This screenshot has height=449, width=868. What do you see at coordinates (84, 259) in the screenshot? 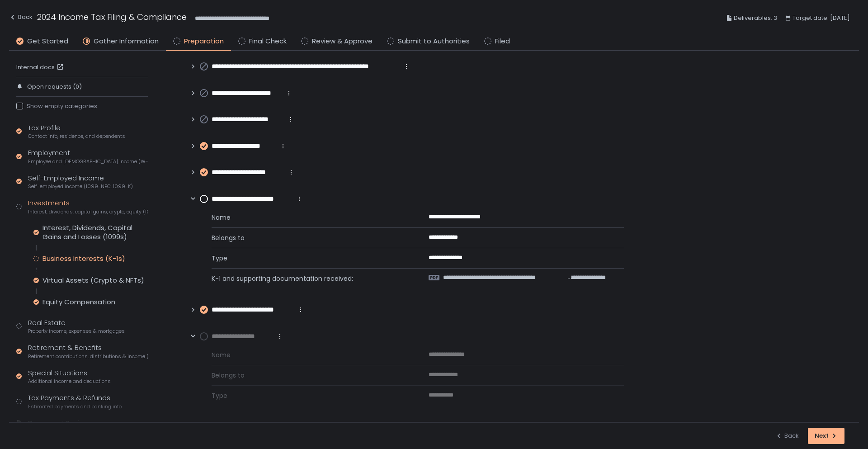
I see `div: Business Interests (K-1s)` at bounding box center [84, 259].